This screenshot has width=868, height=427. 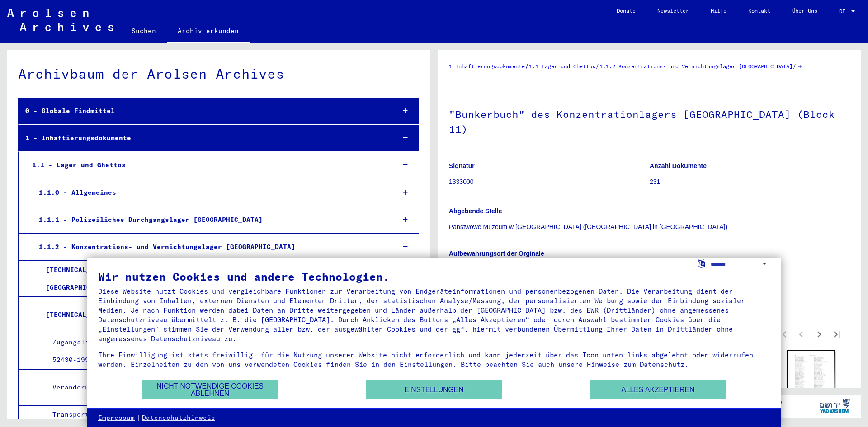 What do you see at coordinates (701, 263) in the screenshot?
I see `label: Sprache auswählen` at bounding box center [701, 263].